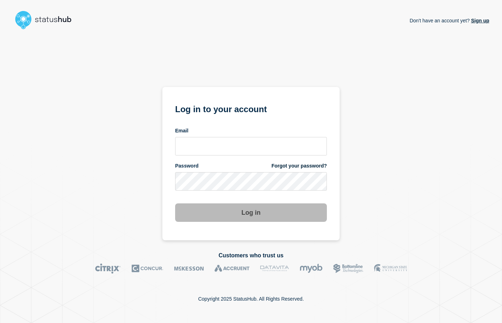  Describe the element at coordinates (299, 166) in the screenshot. I see `a: Forgot your password?` at that location.